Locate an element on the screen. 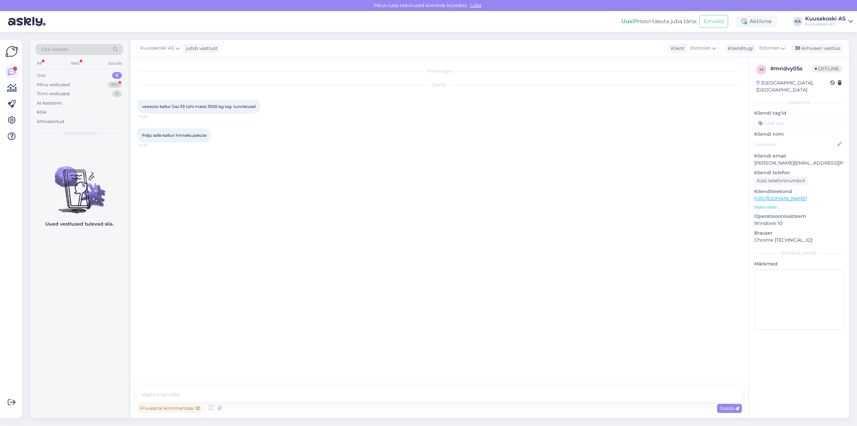 The image size is (857, 426). p: Uued vestlused tulevad siia. is located at coordinates (79, 224).